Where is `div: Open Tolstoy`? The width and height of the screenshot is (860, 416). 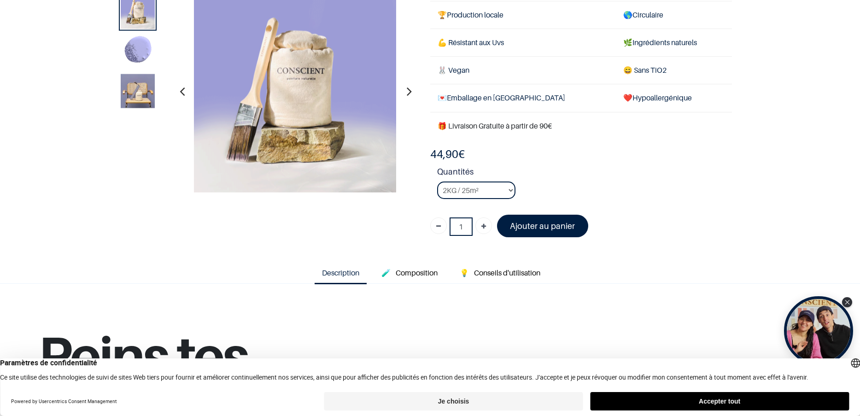
div: Open Tolstoy is located at coordinates (818, 331).